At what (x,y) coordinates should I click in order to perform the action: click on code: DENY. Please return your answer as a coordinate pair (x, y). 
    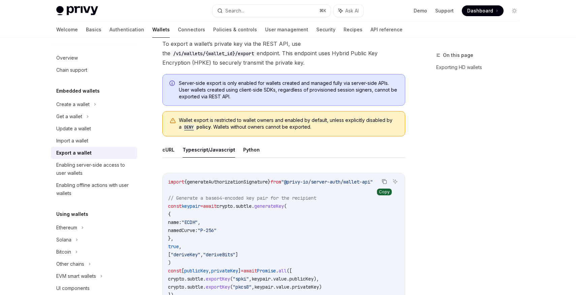
    Looking at the image, I should click on (189, 127).